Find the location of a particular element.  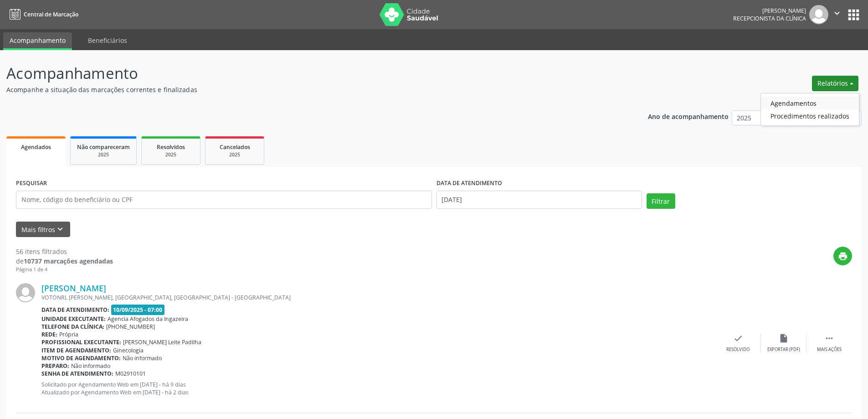

span: Ginecologia is located at coordinates (128, 350).